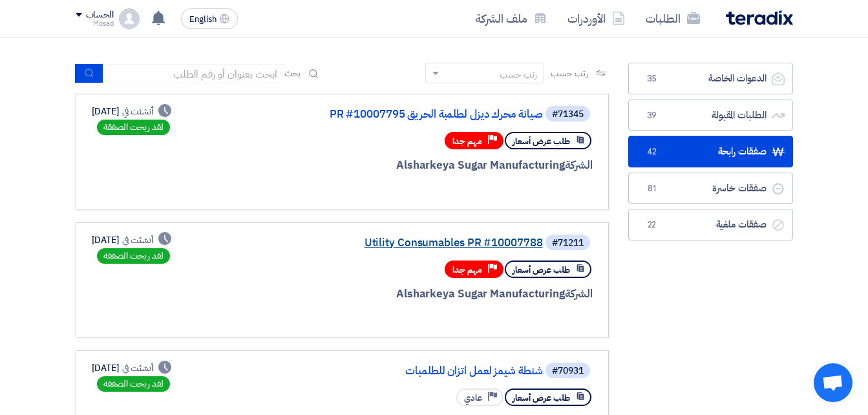  What do you see at coordinates (759, 17) in the screenshot?
I see `img: Teradix logo` at bounding box center [759, 17].